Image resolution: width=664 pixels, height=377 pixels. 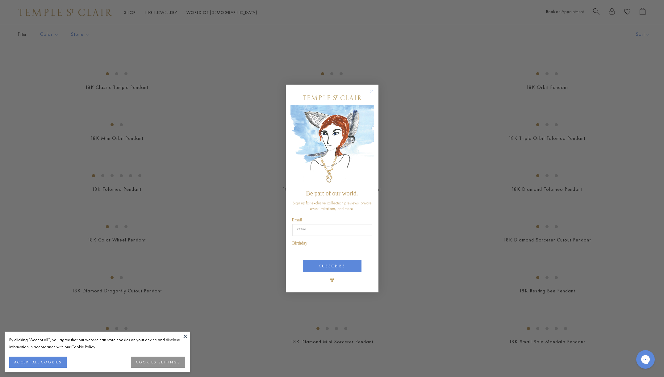 What do you see at coordinates (300, 243) in the screenshot?
I see `span: Birthday` at bounding box center [300, 243].